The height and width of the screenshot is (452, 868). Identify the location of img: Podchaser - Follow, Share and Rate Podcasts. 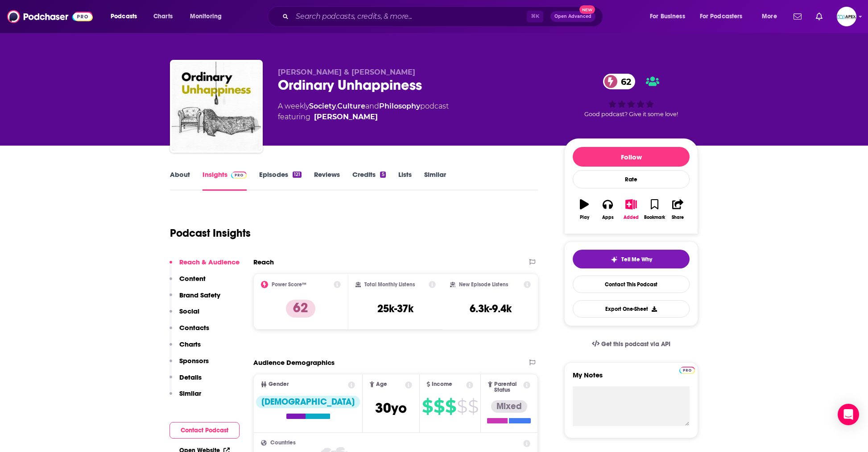
(50, 16).